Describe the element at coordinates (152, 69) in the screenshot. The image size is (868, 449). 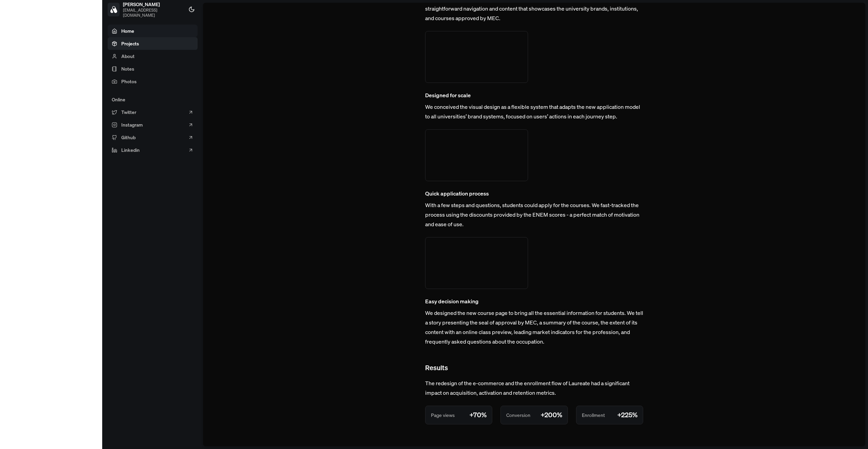
I see `a: Notes` at that location.